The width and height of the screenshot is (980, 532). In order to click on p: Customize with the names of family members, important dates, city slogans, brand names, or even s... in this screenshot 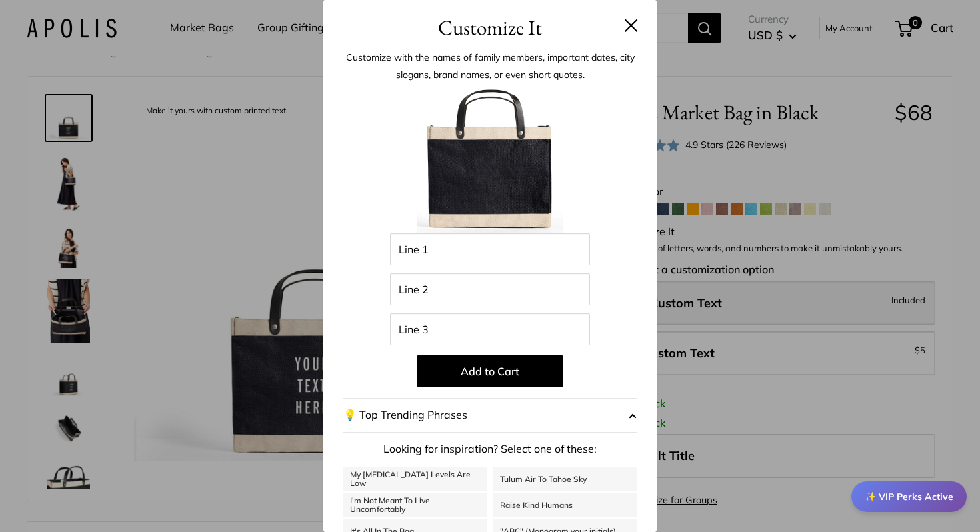, I will do `click(490, 66)`.